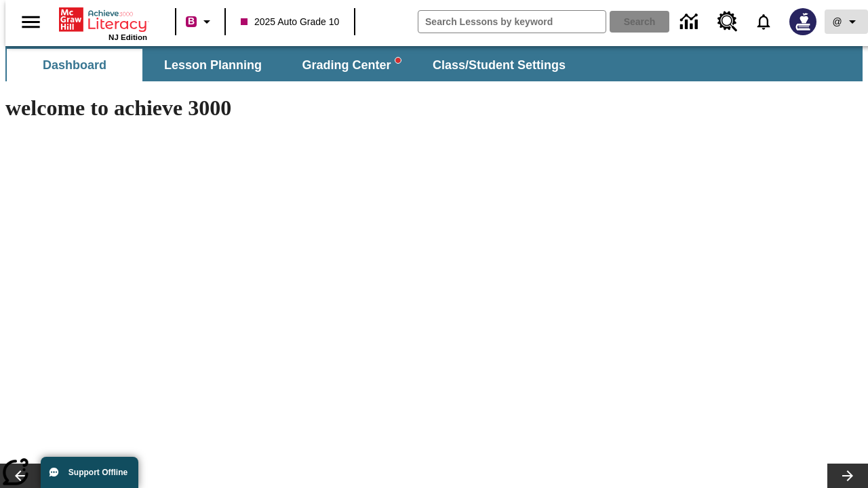 This screenshot has height=488, width=868. What do you see at coordinates (213, 65) in the screenshot?
I see `span: Lesson Planning` at bounding box center [213, 65].